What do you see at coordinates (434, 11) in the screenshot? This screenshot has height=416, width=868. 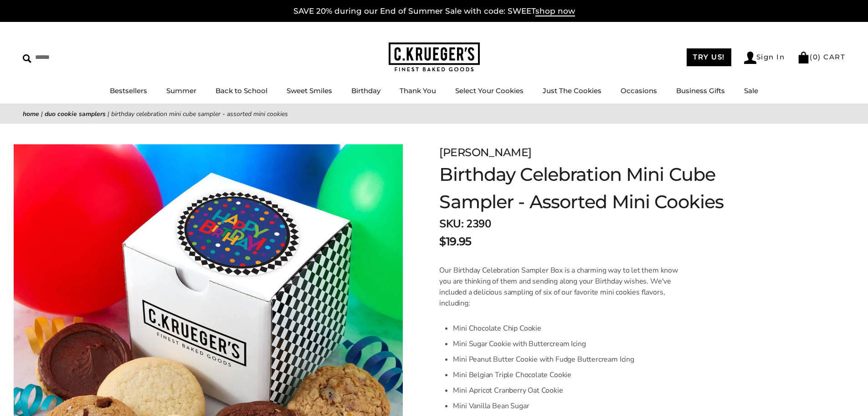 I see `a: SAVE 20% during our End of Summer Sale with code: SWEETshop now` at bounding box center [434, 11].